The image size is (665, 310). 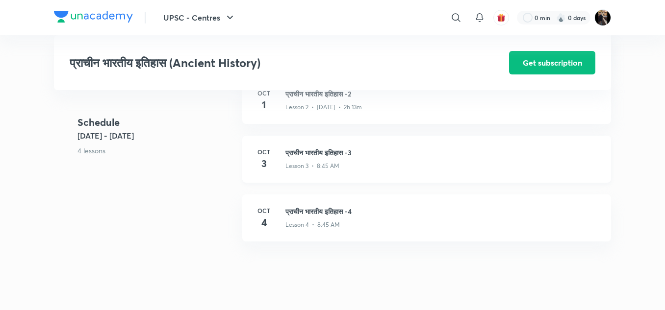 What do you see at coordinates (442, 211) in the screenshot?
I see `h3: प्राचीन भारतीय इतिहास -4` at bounding box center [442, 211].